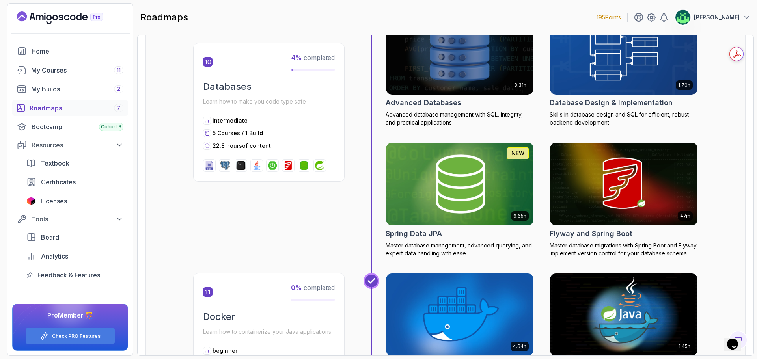 This screenshot has height=359, width=757. What do you see at coordinates (624, 200) in the screenshot?
I see `a: Flyway and Spring Boot card47mFlyway and Spring BootMaster database migrations with Spring Boot a...` at bounding box center [624, 200].